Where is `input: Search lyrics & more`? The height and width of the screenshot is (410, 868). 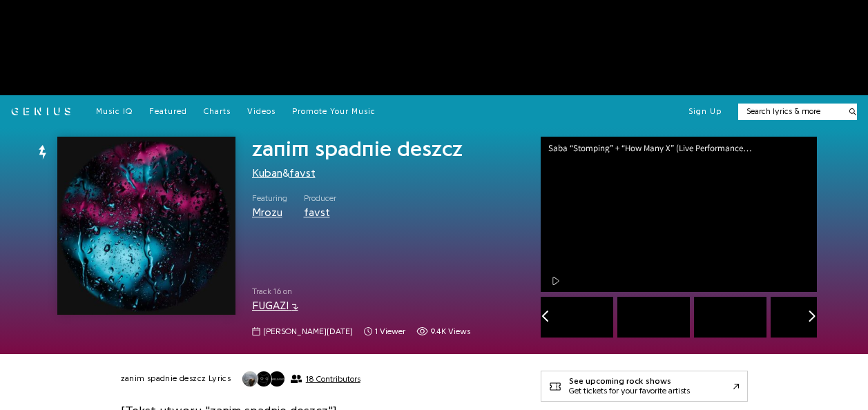 input: Search lyrics & more is located at coordinates (789, 111).